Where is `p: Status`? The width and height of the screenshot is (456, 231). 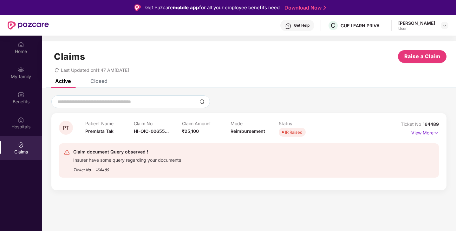
p: Status is located at coordinates (303, 123).